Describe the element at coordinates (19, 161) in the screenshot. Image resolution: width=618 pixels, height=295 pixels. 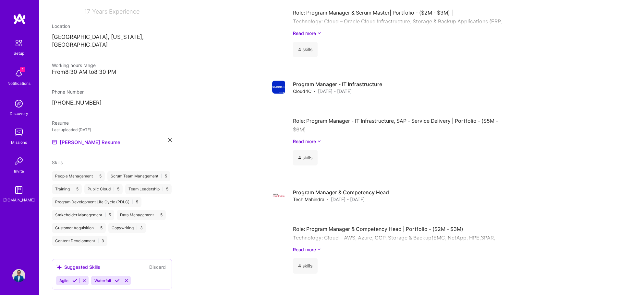
I see `img: Invite` at that location.